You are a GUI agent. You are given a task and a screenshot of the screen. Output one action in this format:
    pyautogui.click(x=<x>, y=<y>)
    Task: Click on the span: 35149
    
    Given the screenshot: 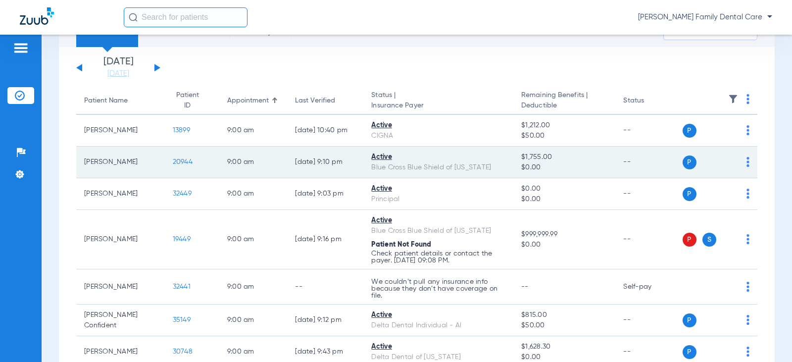 What is the action you would take?
    pyautogui.click(x=182, y=320)
    